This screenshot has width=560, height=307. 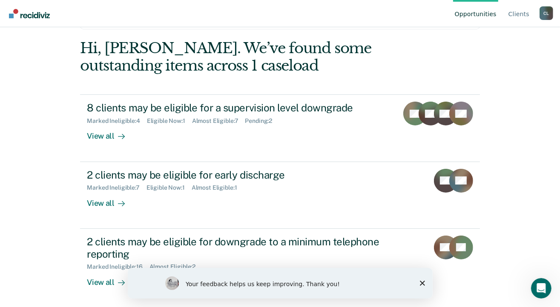 I want to click on div: Marked Ineligible : 4, so click(x=117, y=121).